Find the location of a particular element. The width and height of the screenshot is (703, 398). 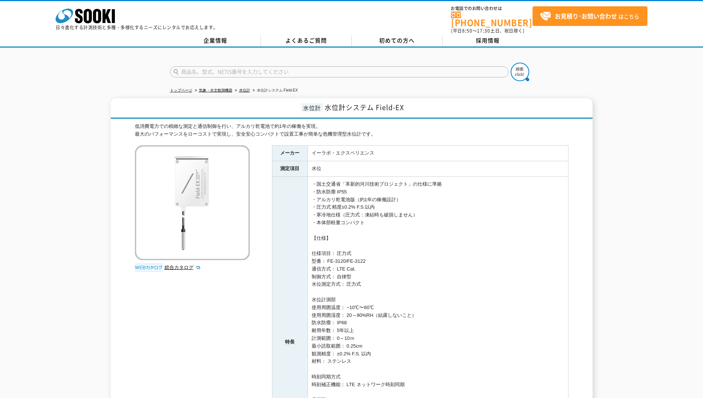

a: トップページ is located at coordinates (181, 90).